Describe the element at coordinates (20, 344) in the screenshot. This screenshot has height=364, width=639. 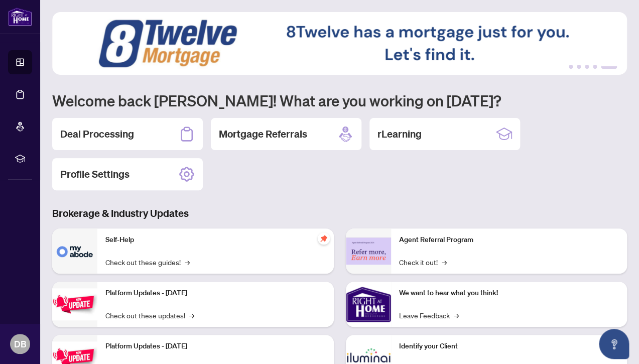
I see `span: DB` at that location.